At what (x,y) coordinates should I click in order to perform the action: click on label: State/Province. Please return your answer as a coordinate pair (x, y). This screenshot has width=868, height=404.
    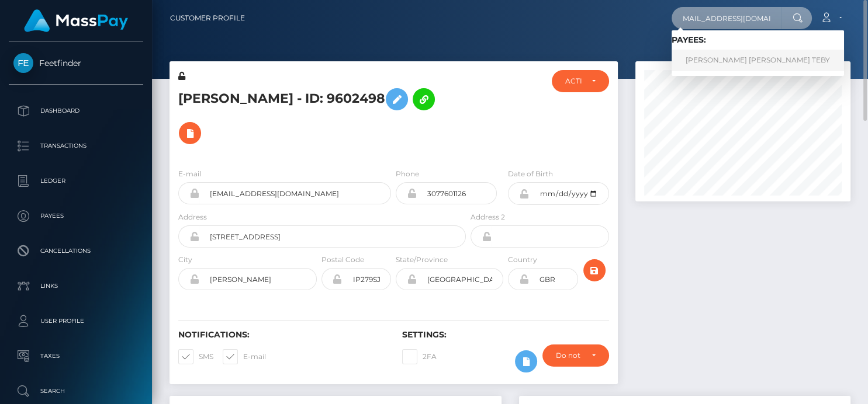
    Looking at the image, I should click on (421, 260).